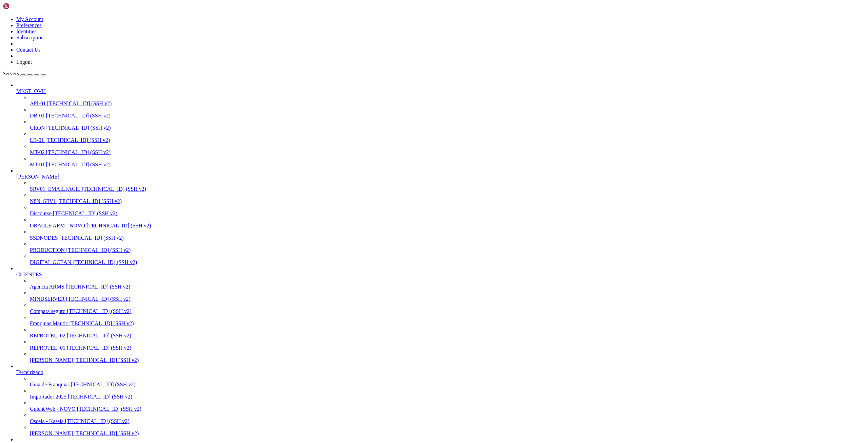 This screenshot has height=443, width=868. Describe the element at coordinates (57, 225) in the screenshot. I see `span: ORACLE ARM - NOVO` at that location.